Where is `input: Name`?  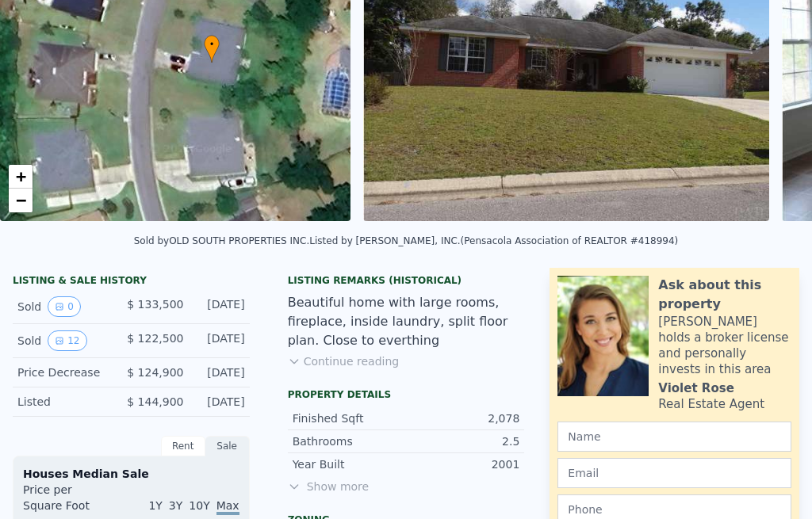 input: Name is located at coordinates (674, 436).